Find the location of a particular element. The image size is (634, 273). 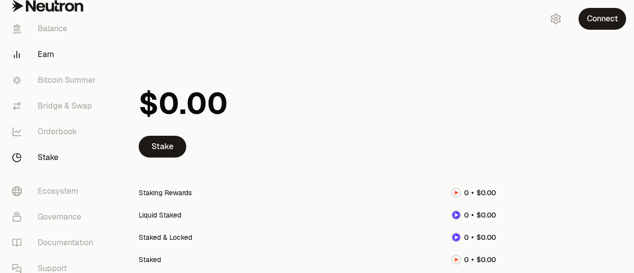

a: Balance is located at coordinates (55, 29).